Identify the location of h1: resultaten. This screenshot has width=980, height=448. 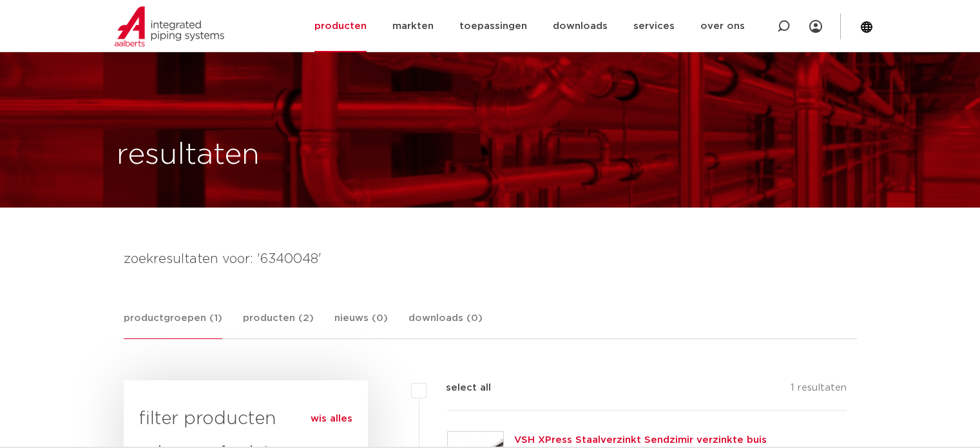
(188, 156).